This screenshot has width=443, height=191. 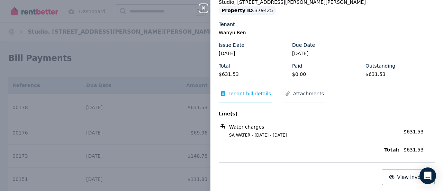 I want to click on div: : 379425, so click(x=247, y=10).